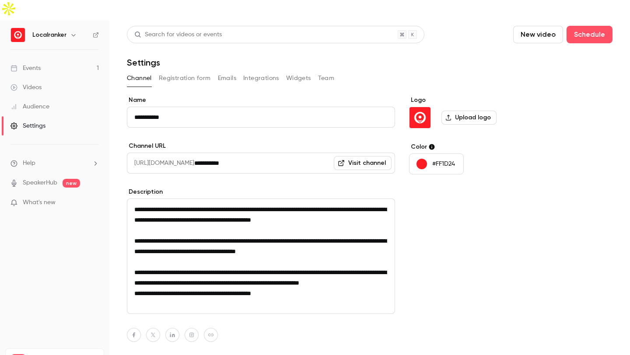 This screenshot has width=630, height=355. I want to click on button: Widgets, so click(298, 78).